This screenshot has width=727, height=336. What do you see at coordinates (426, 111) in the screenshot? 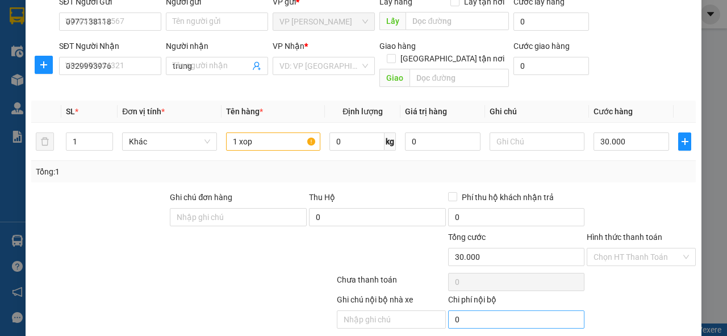
I see `span: Giá trị hàng` at bounding box center [426, 111].